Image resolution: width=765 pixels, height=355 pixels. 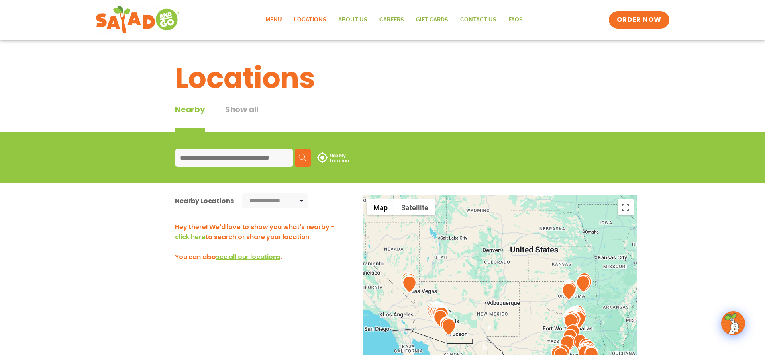 I want to click on img: search.svg, so click(x=303, y=158).